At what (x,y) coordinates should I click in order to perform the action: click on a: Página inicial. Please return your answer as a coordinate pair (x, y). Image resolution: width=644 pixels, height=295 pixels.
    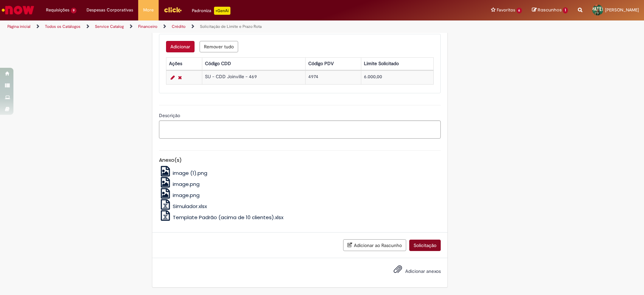
    Looking at the image, I should click on (19, 27).